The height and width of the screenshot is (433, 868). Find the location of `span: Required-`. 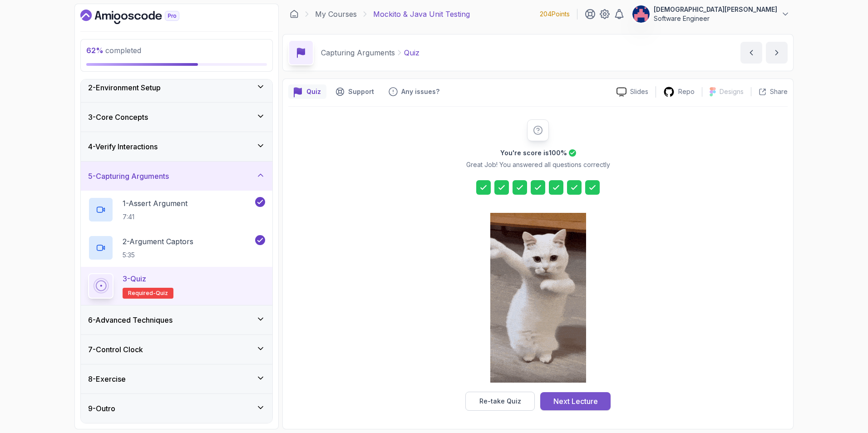

span: Required- is located at coordinates (142, 293).